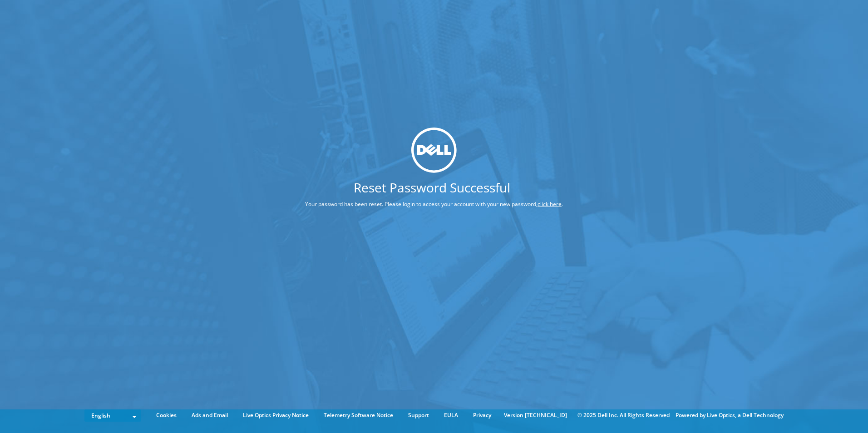 The image size is (868, 433). I want to click on a: EULA, so click(451, 415).